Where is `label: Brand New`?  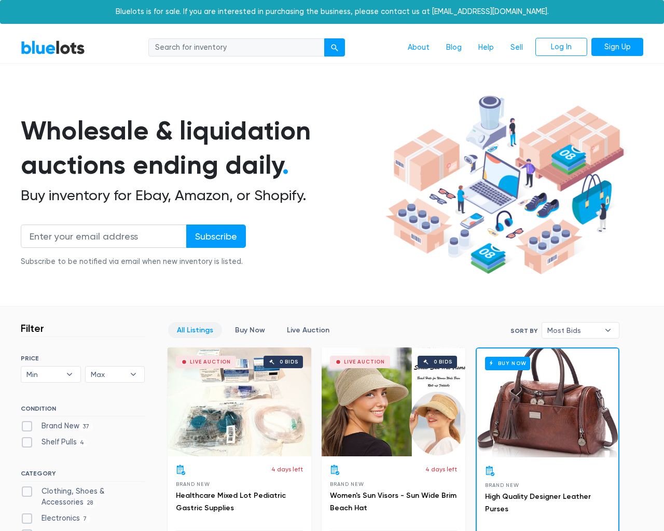 label: Brand New is located at coordinates (57, 427).